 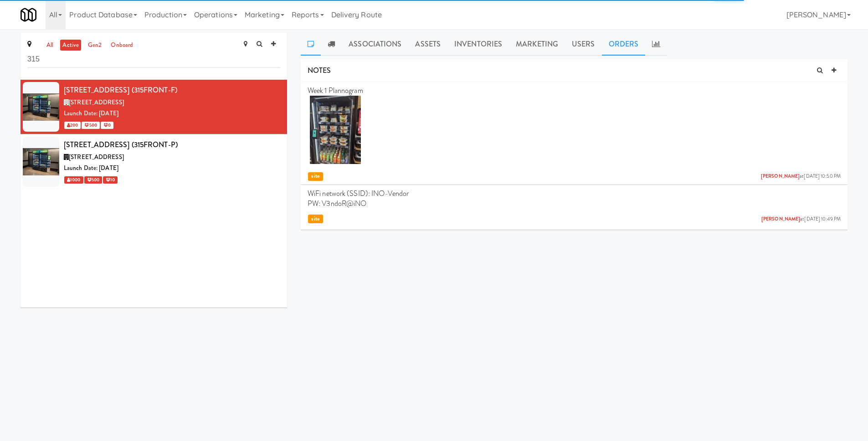 What do you see at coordinates (154, 59) in the screenshot?
I see `input: Search site` at bounding box center [154, 59].